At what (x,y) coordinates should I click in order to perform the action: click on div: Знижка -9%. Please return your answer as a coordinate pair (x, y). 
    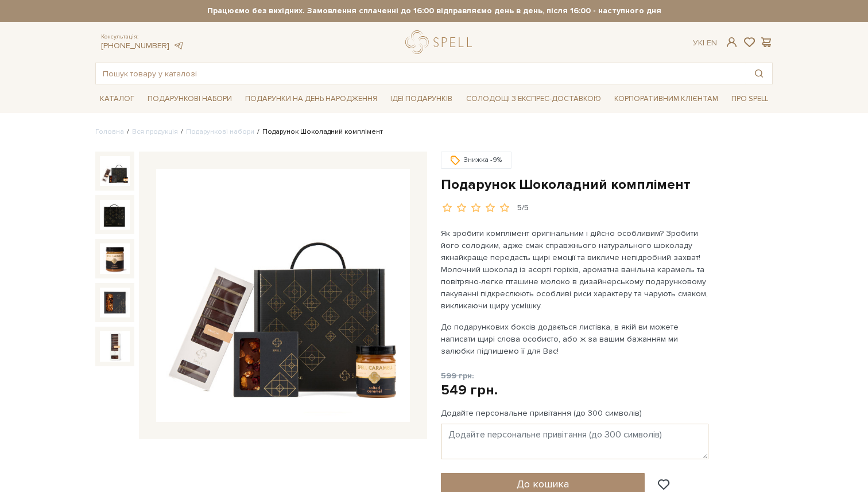
    Looking at the image, I should click on (476, 160).